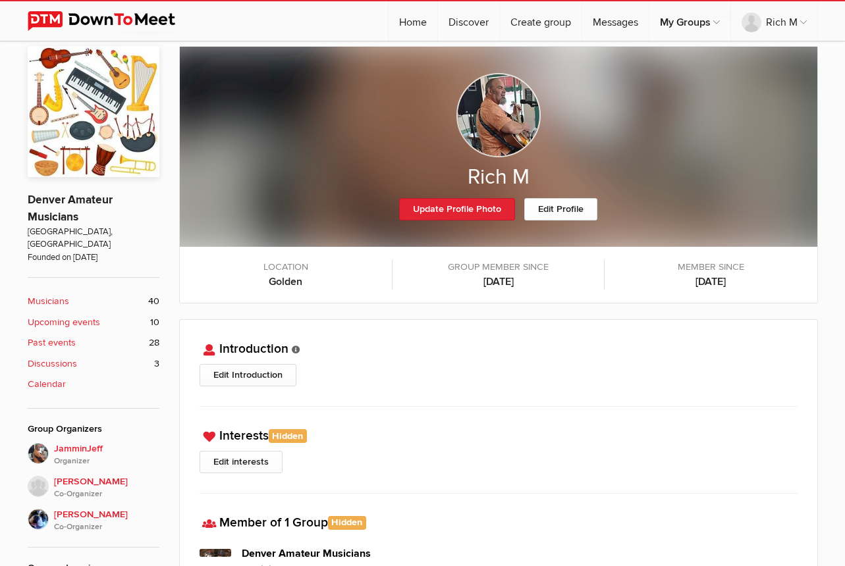  I want to click on img: Art Martinez, so click(38, 520).